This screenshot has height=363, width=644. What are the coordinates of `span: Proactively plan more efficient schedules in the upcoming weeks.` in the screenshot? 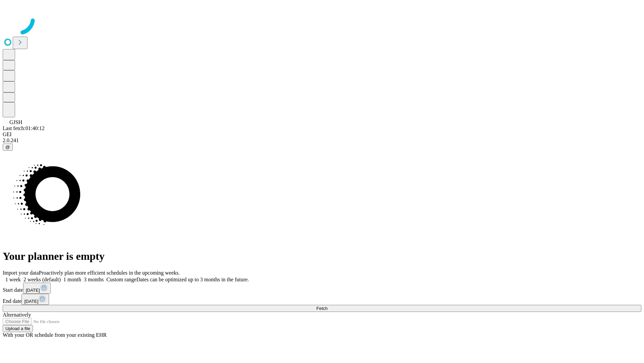 It's located at (109, 272).